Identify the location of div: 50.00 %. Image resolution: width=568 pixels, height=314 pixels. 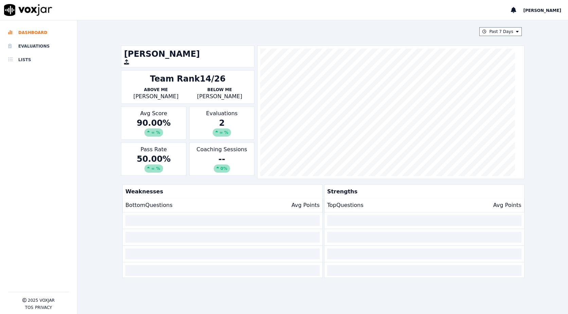
(153, 163).